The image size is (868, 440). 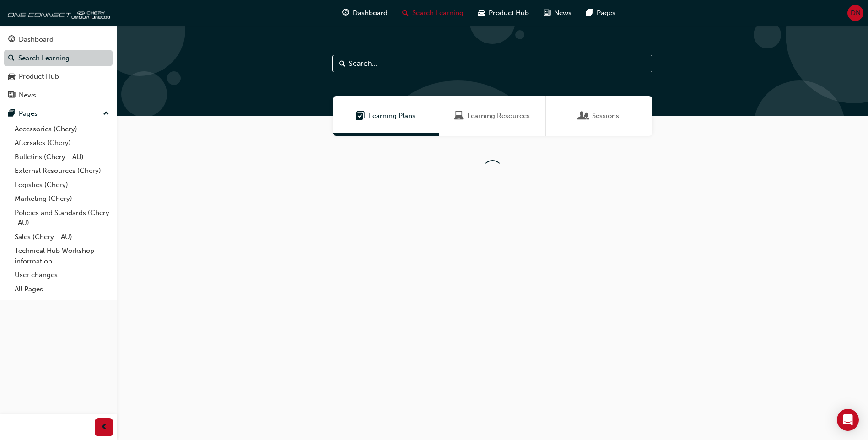 I want to click on span: Pages, so click(x=606, y=13).